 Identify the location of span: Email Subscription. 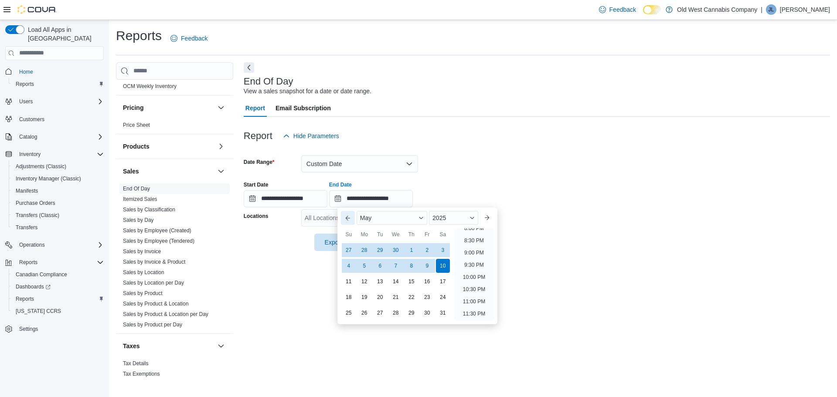
(303, 108).